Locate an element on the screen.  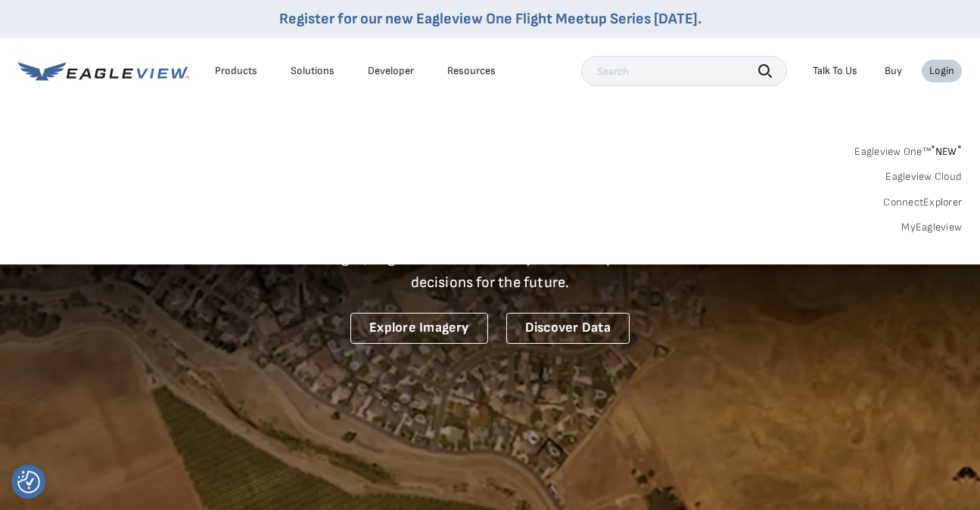
span: NEW is located at coordinates (946, 151).